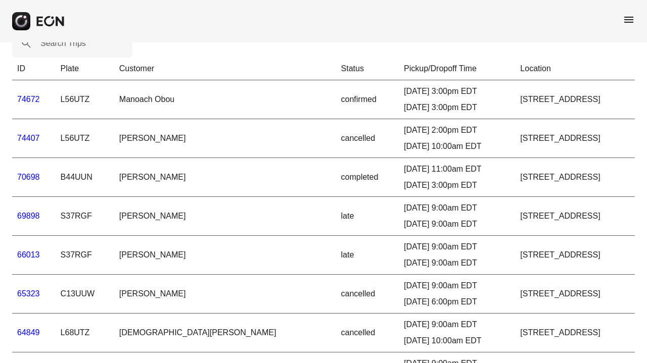 The height and width of the screenshot is (363, 647). I want to click on td: L68UTZ, so click(85, 333).